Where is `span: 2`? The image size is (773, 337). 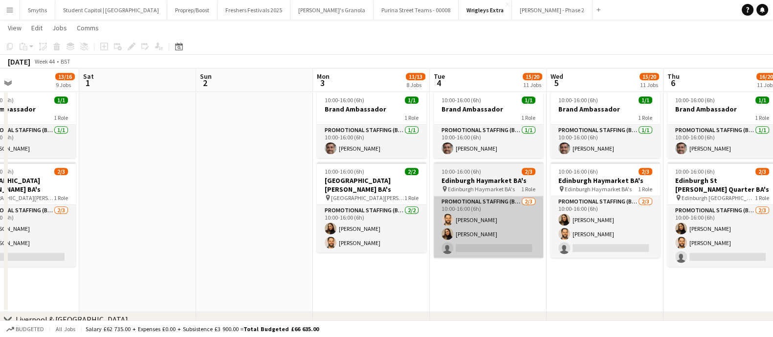
span: 2 is located at coordinates (205, 83).